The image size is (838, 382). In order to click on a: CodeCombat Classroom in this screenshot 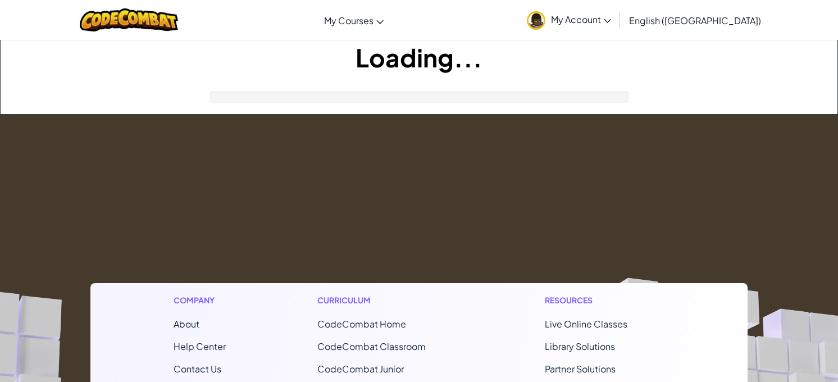, I will do `click(371, 346)`.